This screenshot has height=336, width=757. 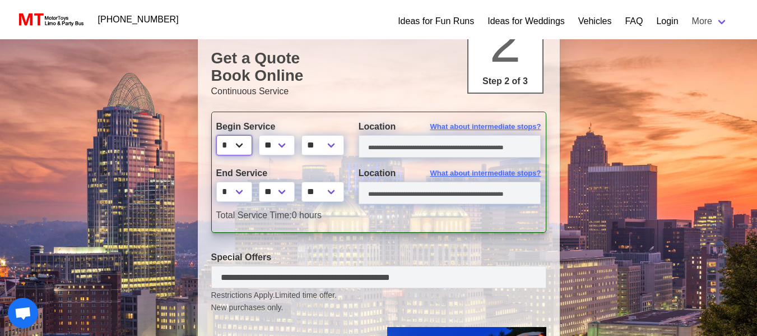 What do you see at coordinates (634, 21) in the screenshot?
I see `a: FAQ` at bounding box center [634, 21].